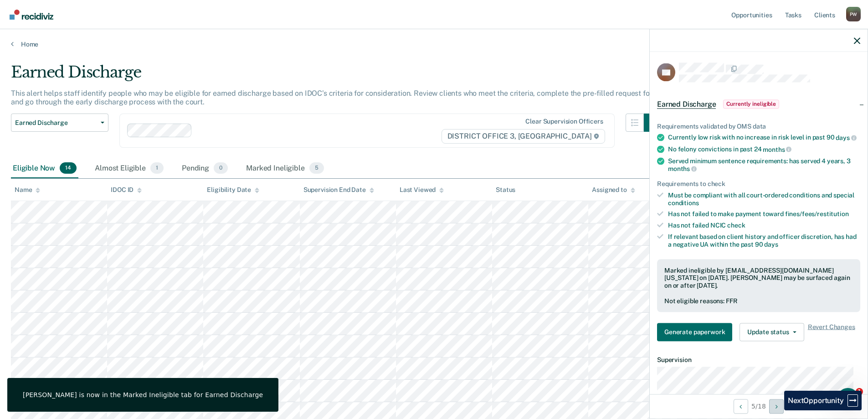 Image resolution: width=868 pixels, height=419 pixels. Describe the element at coordinates (759, 126) in the screenshot. I see `div: Requirements validated by OMS data` at that location.